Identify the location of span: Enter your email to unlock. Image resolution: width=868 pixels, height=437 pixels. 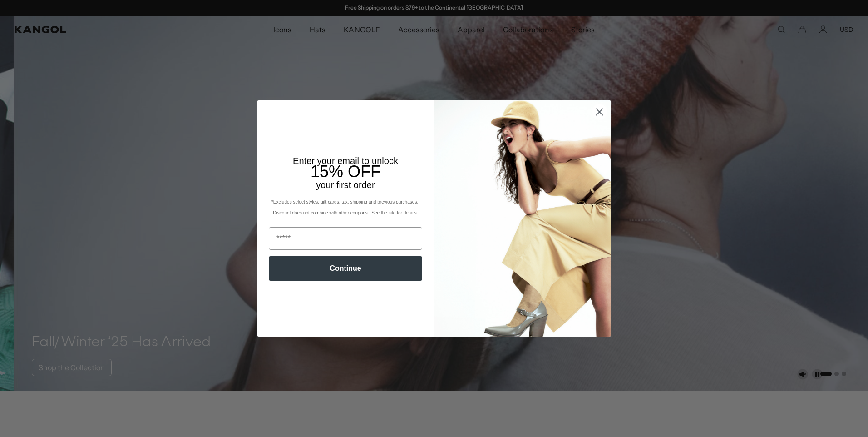
(345, 161).